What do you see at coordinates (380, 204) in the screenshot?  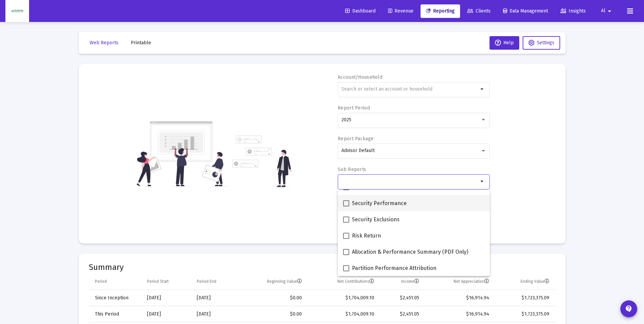 I see `span: Security Performance` at bounding box center [380, 204].